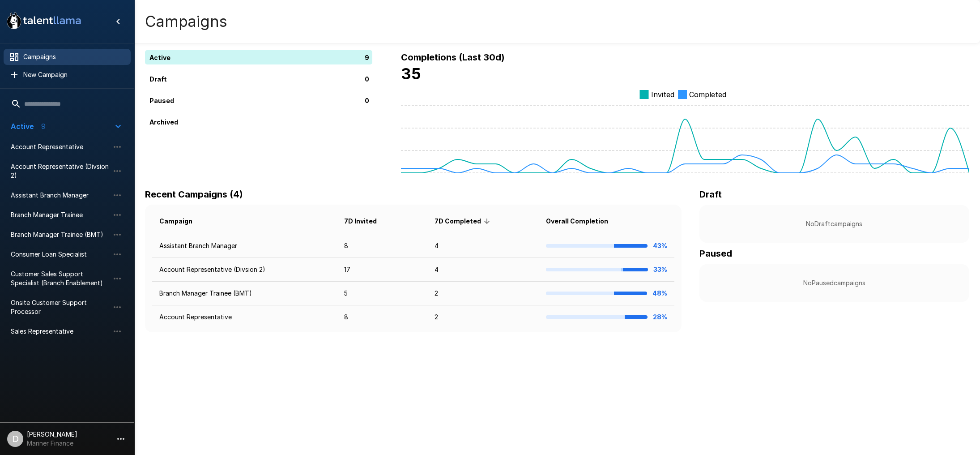 The height and width of the screenshot is (455, 980). Describe the element at coordinates (660, 293) in the screenshot. I see `b: 48%` at that location.